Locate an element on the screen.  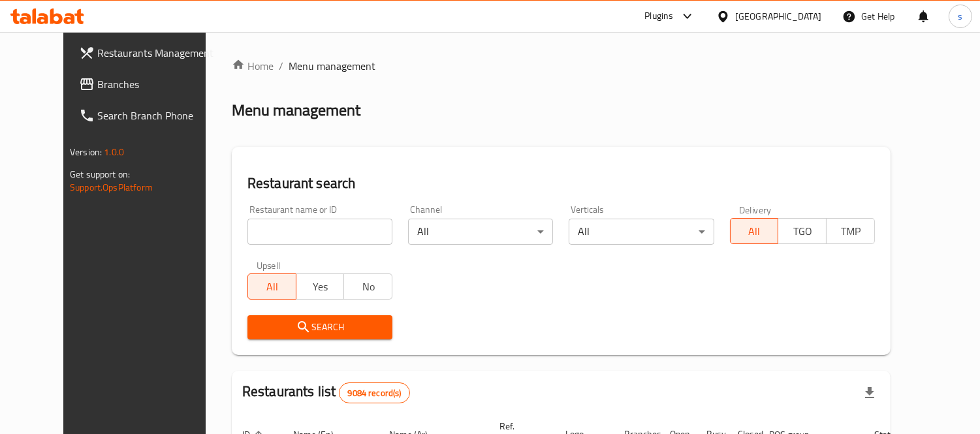
span: 1.0.0 is located at coordinates (114, 152).